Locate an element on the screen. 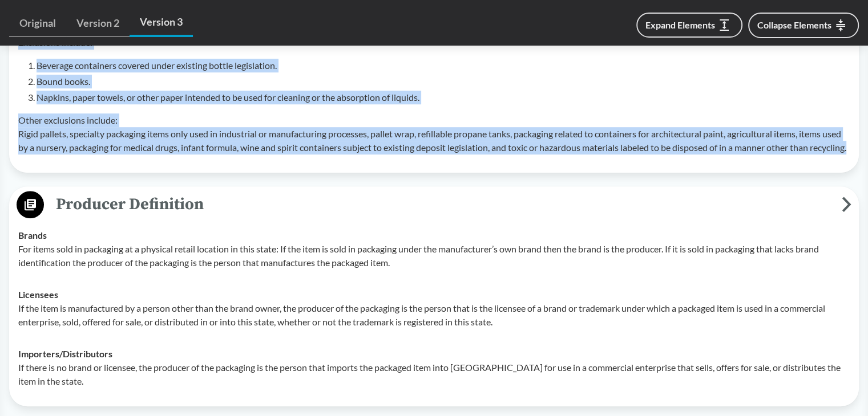 The image size is (868, 416). li: Bound books. is located at coordinates (443, 82).